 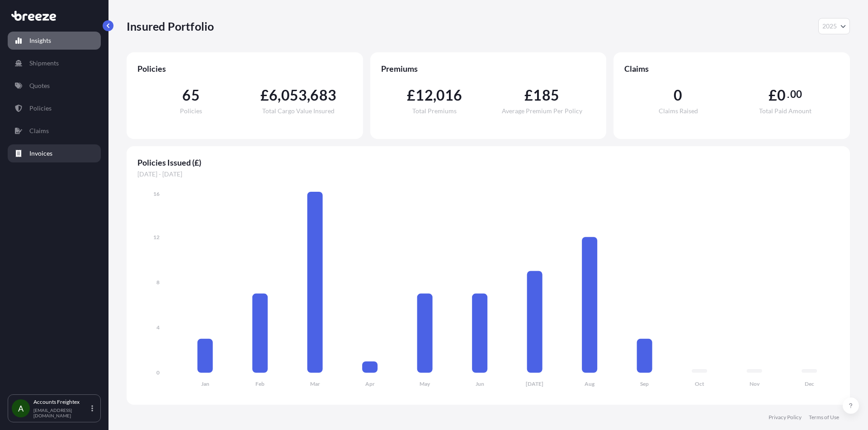 I want to click on tspan: 16, so click(x=156, y=194).